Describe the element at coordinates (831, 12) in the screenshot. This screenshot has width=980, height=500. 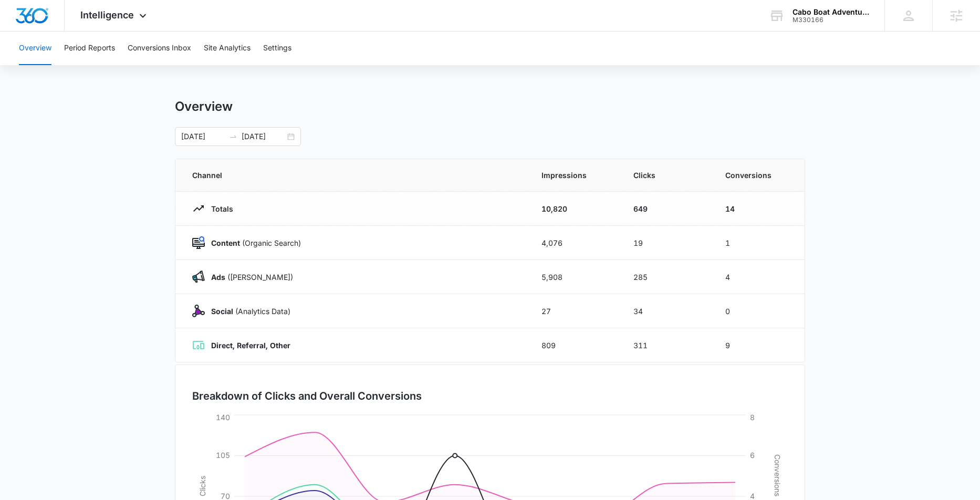
I see `div: account name` at that location.